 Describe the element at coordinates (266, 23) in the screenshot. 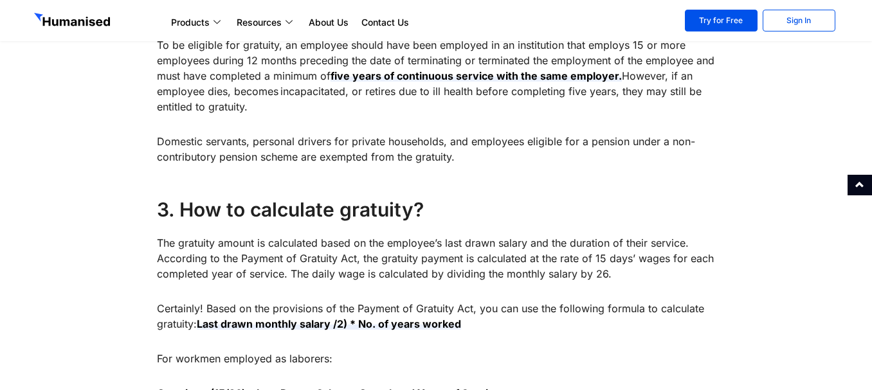

I see `a: Resources` at that location.